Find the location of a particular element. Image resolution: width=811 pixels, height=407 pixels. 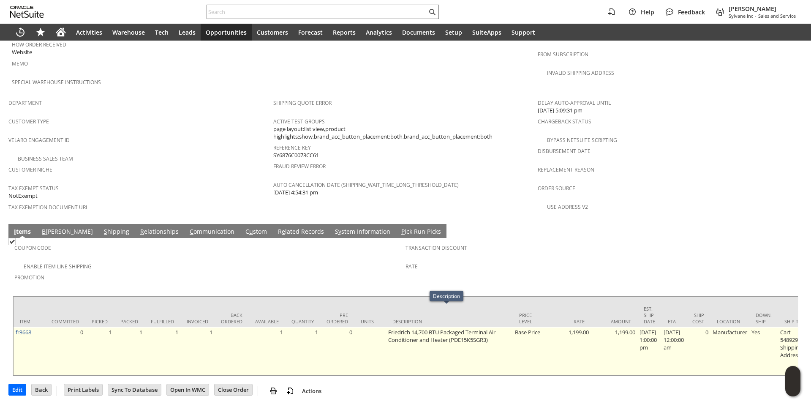

div: Available is located at coordinates (267, 321).